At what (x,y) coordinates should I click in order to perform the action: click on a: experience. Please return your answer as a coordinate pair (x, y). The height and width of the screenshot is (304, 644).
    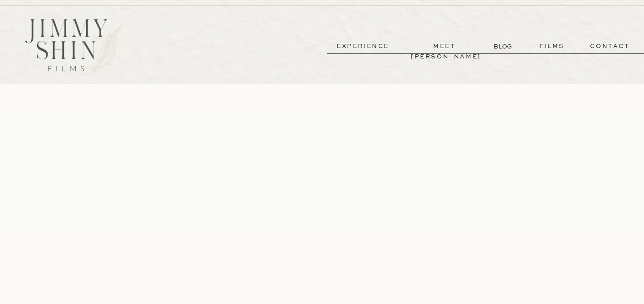
    Looking at the image, I should click on (363, 46).